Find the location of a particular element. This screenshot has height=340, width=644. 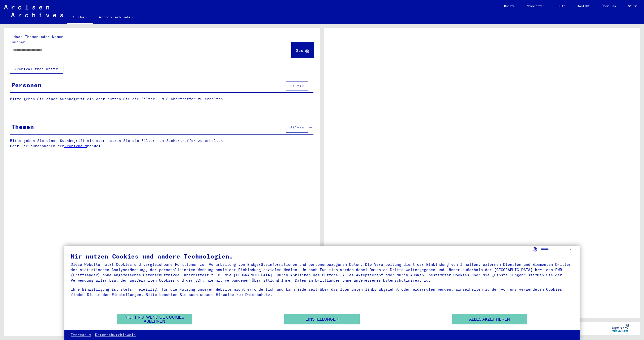

p: Bitte geben Sie einen Suchbegriff ein oder nutzen Sie die Filter, um Suchertreffer zu erhalten. is located at coordinates (162, 99).